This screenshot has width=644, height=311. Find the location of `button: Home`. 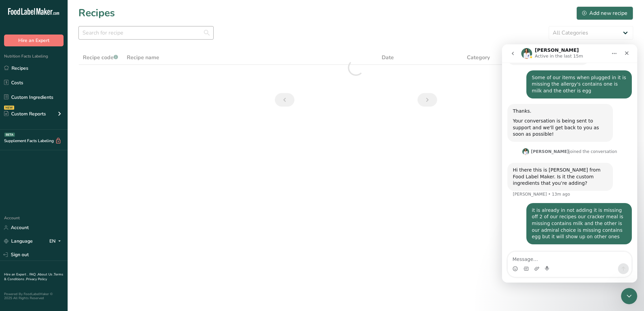

button: Home is located at coordinates (112, 9).